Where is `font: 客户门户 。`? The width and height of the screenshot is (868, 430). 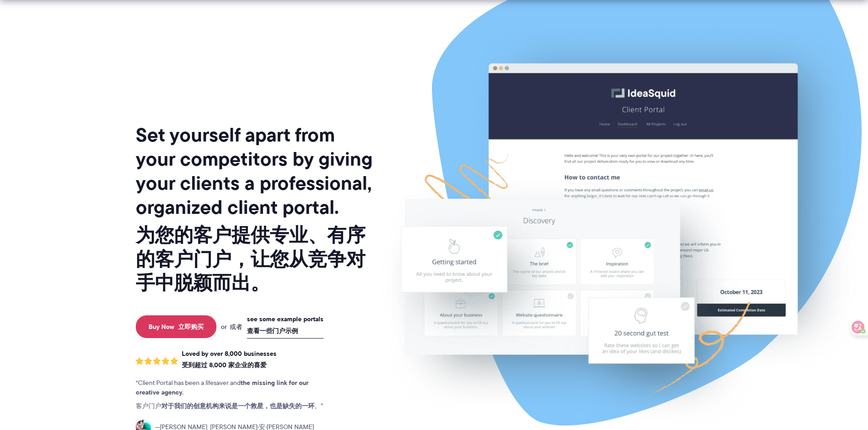
font: 客户门户 。 is located at coordinates (228, 406).